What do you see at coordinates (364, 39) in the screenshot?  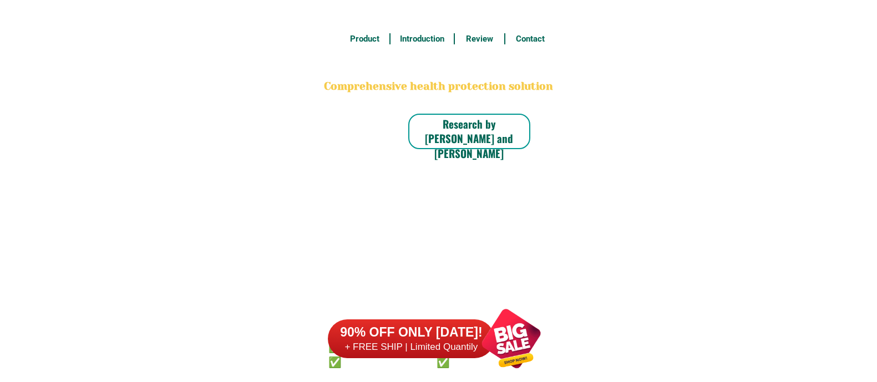 I see `h6: Product` at bounding box center [364, 39].